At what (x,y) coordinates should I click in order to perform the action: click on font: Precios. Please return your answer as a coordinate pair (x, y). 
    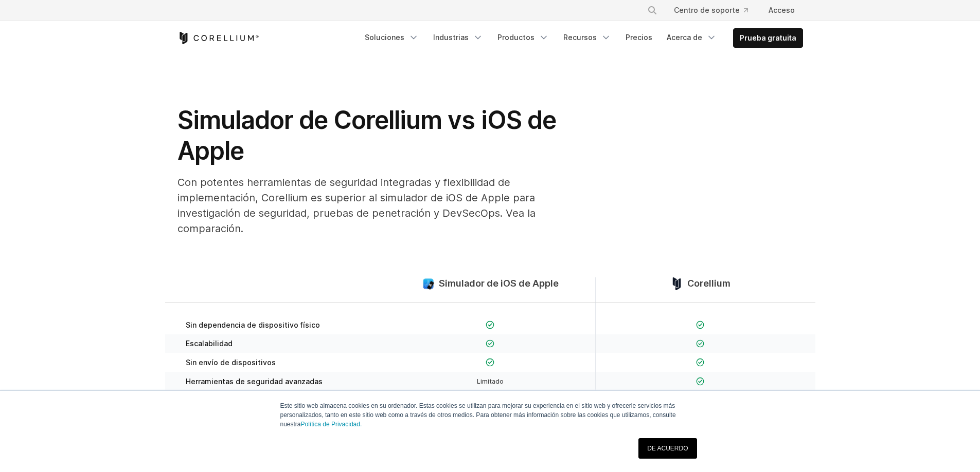
    Looking at the image, I should click on (639, 37).